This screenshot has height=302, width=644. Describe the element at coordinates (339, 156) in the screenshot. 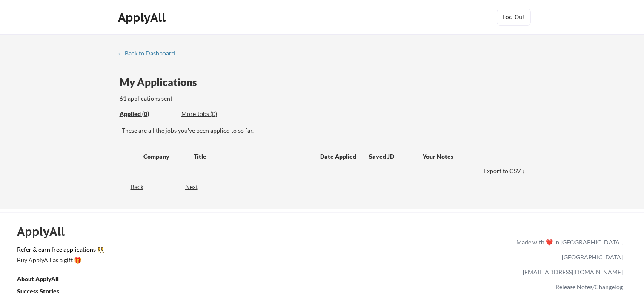

I see `div: Date Applied` at that location.